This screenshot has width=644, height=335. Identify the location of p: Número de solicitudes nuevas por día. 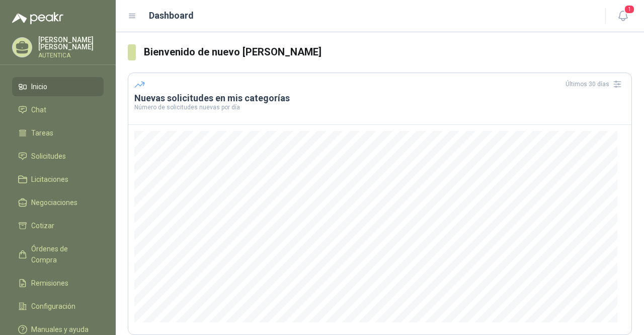
(380, 107).